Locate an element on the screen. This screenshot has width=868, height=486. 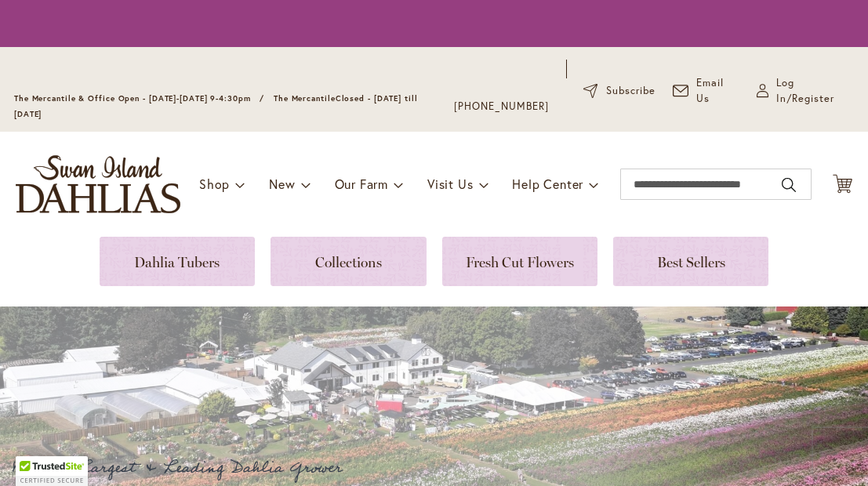
span: Subscribe is located at coordinates (630, 91).